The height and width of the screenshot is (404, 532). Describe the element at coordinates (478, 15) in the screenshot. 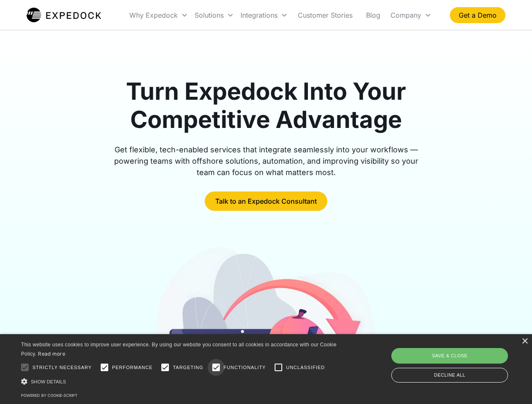

I see `a: Get a Demo` at that location.